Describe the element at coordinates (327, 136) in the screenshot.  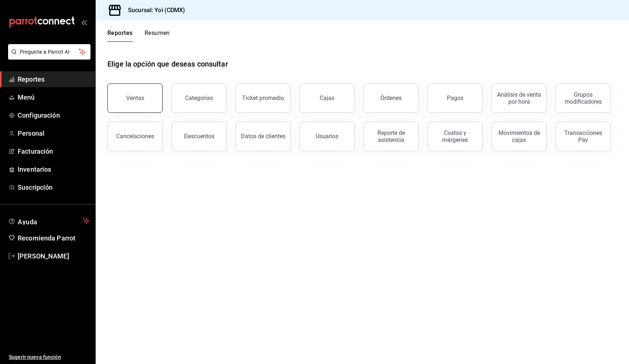
I see `button: Usuarios` at that location.